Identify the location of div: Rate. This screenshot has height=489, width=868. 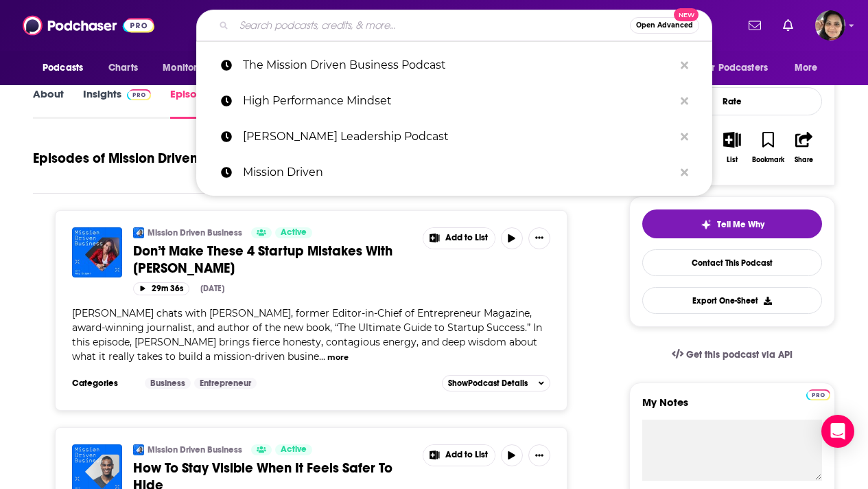
(733, 101).